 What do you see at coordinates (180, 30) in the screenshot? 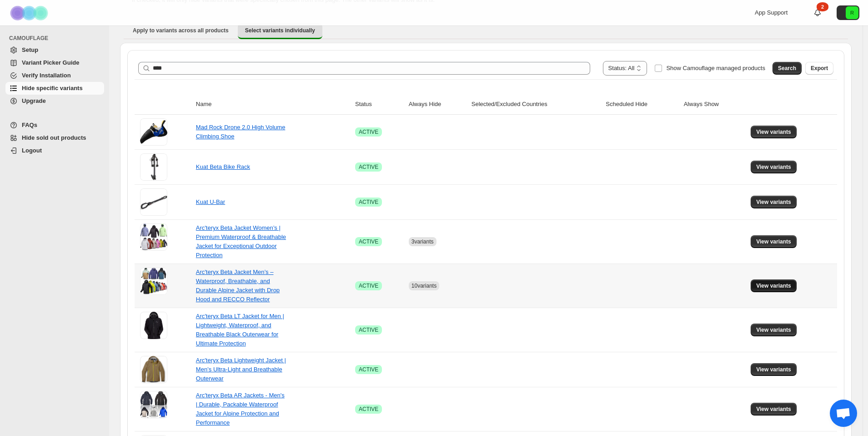
I see `button: Apply to variants across all products` at bounding box center [180, 30].